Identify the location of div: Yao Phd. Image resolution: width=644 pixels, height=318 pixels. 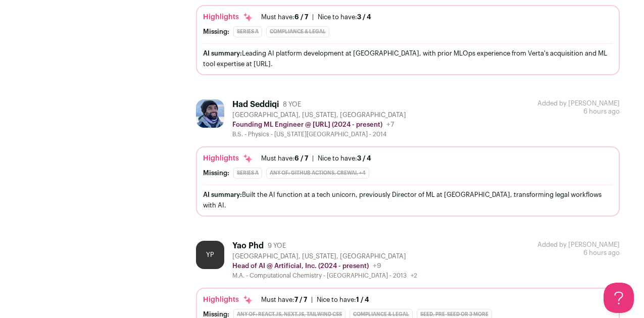
(248, 246).